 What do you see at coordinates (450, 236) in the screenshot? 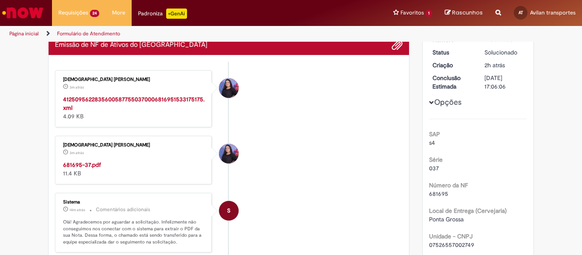
I see `b: Unidade - CNPJ` at bounding box center [450, 236].